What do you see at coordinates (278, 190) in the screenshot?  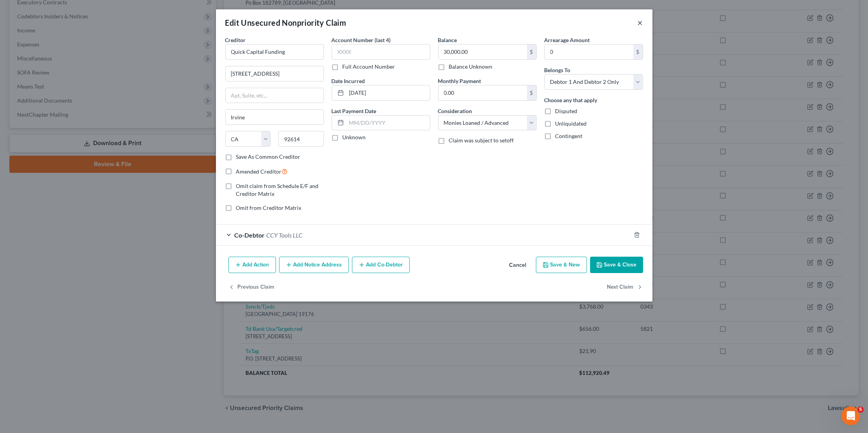 I see `span: Omit claim from Schedule E/F and Creditor Matrix` at bounding box center [278, 190].